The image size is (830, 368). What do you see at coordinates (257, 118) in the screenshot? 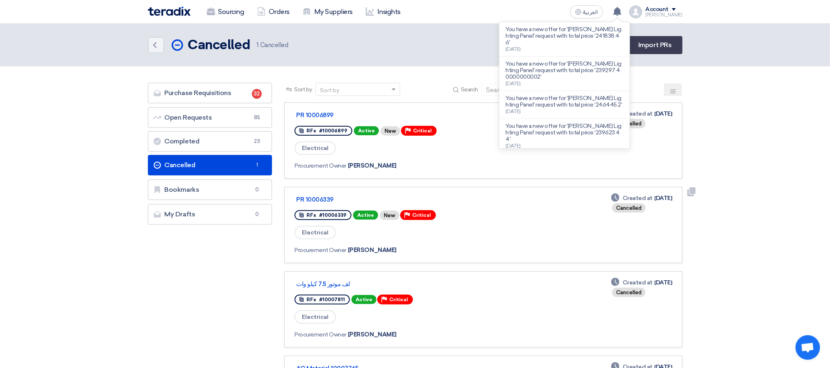
I see `span: 85` at bounding box center [257, 118].